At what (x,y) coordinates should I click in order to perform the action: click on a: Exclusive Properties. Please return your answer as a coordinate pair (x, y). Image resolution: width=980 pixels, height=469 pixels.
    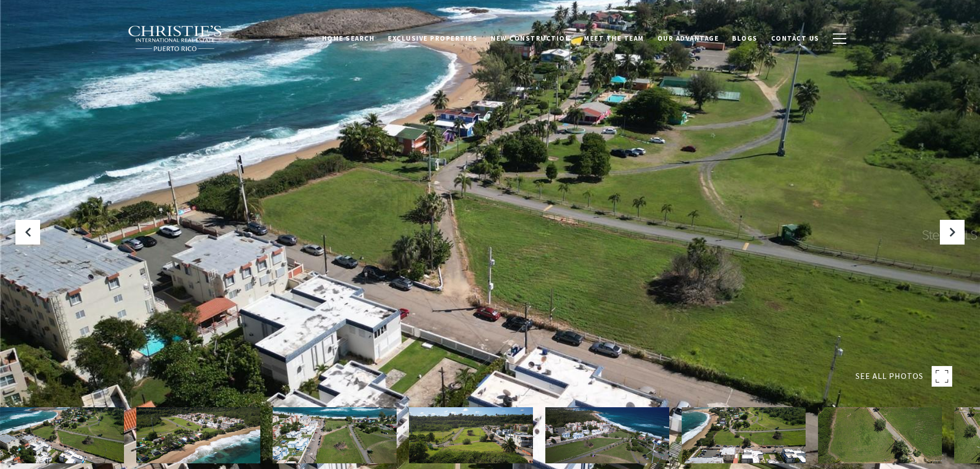
    Looking at the image, I should click on (433, 38).